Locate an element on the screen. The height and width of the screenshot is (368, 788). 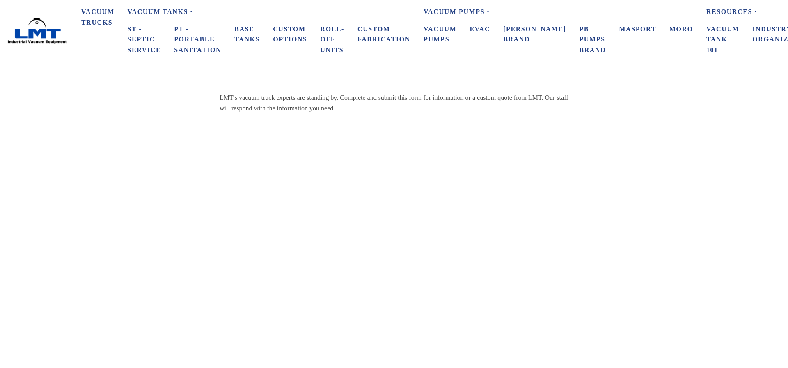
a: Masport is located at coordinates (637, 29).